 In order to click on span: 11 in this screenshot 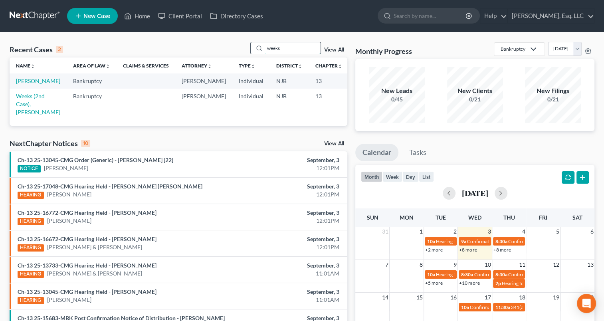, I will do `click(522, 265)`.